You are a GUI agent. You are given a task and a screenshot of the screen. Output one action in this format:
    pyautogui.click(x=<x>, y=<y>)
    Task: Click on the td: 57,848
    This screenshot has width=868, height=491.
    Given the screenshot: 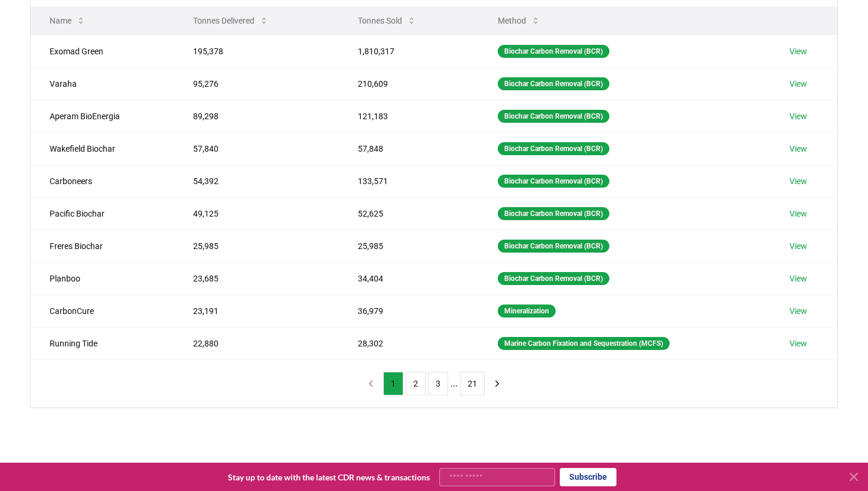 What is the action you would take?
    pyautogui.click(x=408, y=148)
    